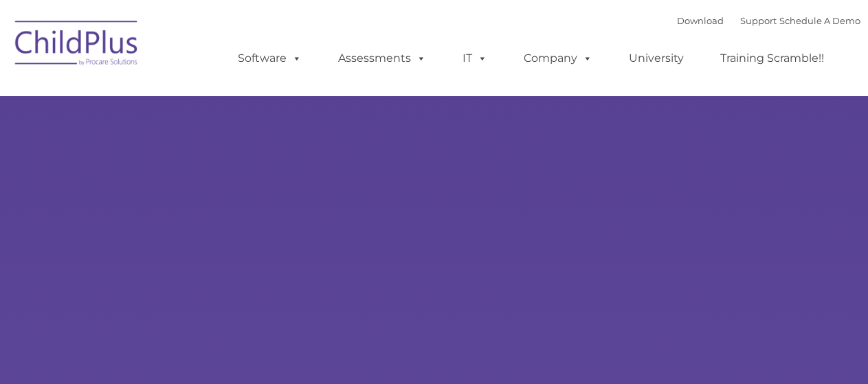 Image resolution: width=868 pixels, height=384 pixels. What do you see at coordinates (656, 58) in the screenshot?
I see `a: University` at bounding box center [656, 58].